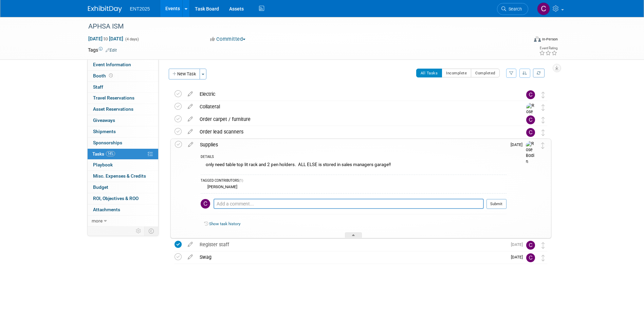 This screenshot has width=644, height=324. Describe the element at coordinates (140, 9) in the screenshot. I see `span: ENT2025` at that location.